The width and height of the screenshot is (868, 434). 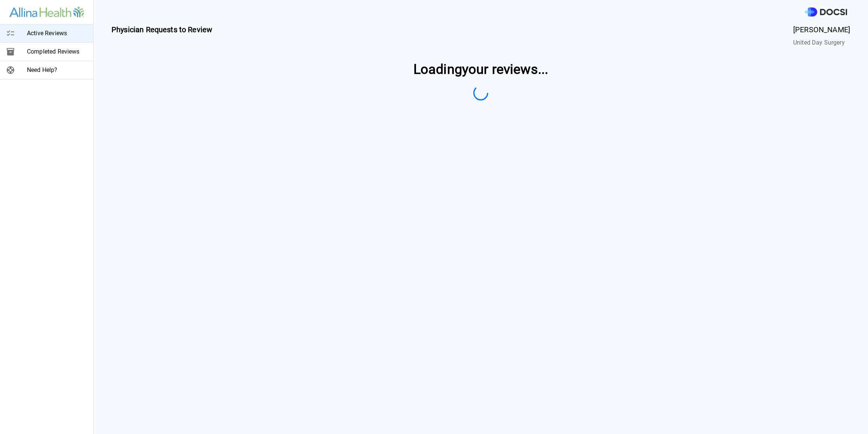 I want to click on span: United Day Surgery, so click(x=822, y=43).